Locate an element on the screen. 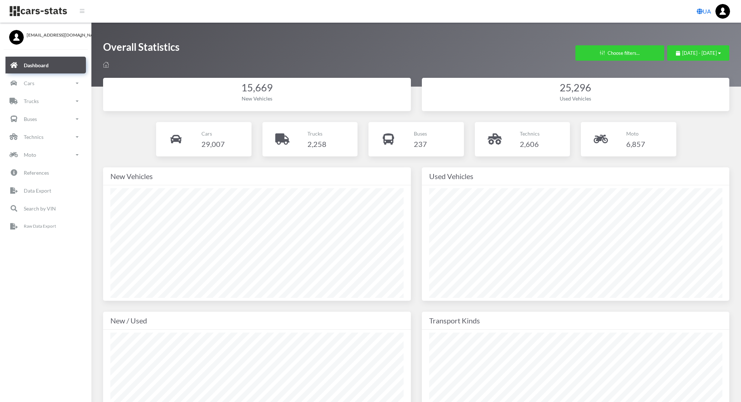 Image resolution: width=741 pixels, height=402 pixels. a: Buses is located at coordinates (46, 119).